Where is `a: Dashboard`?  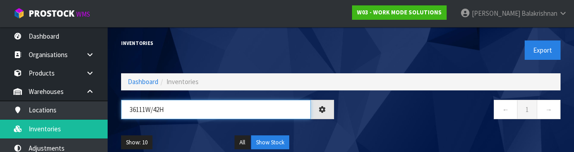 a: Dashboard is located at coordinates (143, 81).